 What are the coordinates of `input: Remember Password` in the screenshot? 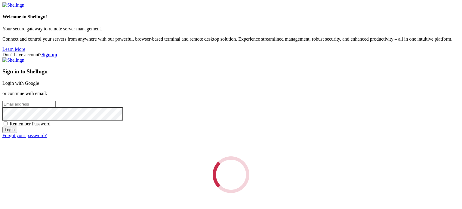 It's located at (5, 123).